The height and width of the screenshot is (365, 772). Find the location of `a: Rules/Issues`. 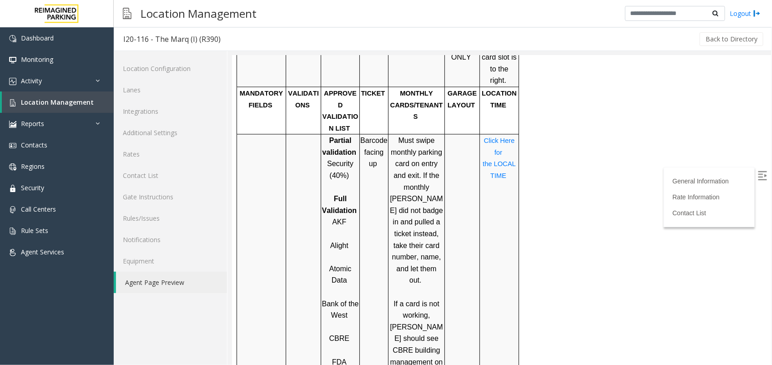

a: Rules/Issues is located at coordinates (170, 218).